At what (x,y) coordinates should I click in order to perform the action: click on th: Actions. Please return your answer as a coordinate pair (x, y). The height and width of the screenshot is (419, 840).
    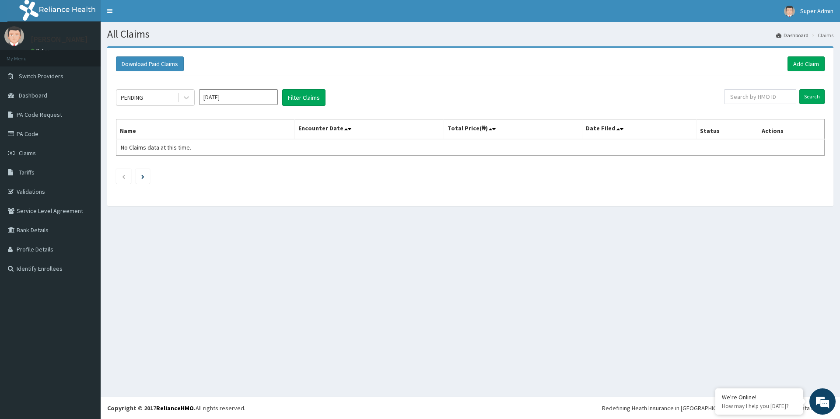
    Looking at the image, I should click on (791, 129).